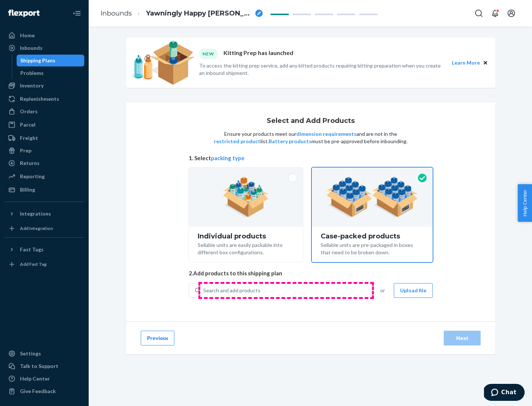 Image resolution: width=532 pixels, height=406 pixels. What do you see at coordinates (44, 190) in the screenshot?
I see `a: Billing` at bounding box center [44, 190].